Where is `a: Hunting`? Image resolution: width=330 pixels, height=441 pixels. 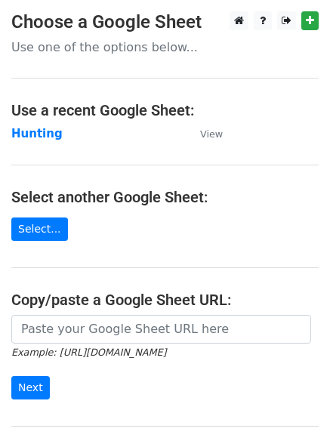 a: Hunting is located at coordinates (37, 134).